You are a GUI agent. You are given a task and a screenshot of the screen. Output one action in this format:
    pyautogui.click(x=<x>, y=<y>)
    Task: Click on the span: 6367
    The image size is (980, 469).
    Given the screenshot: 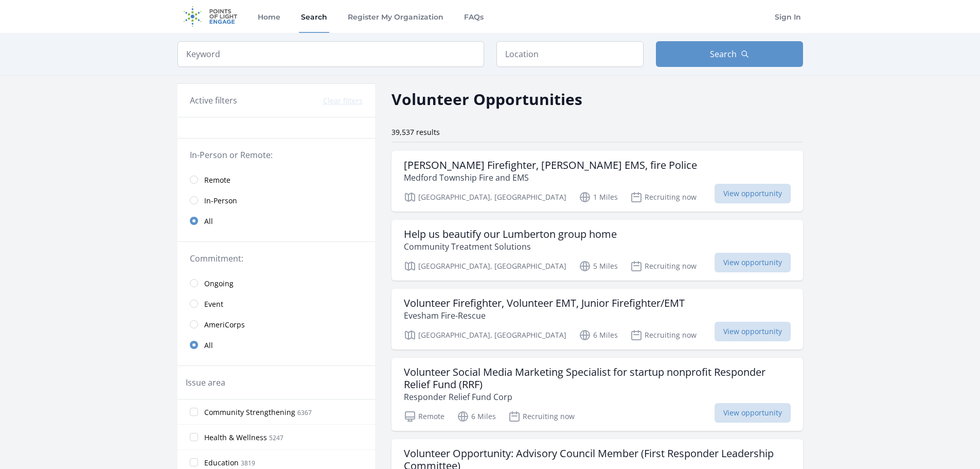 What is the action you would take?
    pyautogui.click(x=304, y=412)
    